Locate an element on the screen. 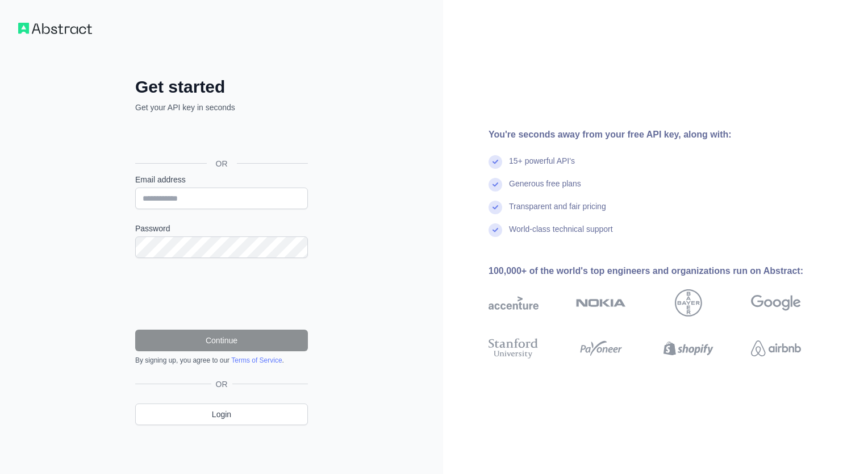 This screenshot has width=868, height=474. button: Continue is located at coordinates (221, 340).